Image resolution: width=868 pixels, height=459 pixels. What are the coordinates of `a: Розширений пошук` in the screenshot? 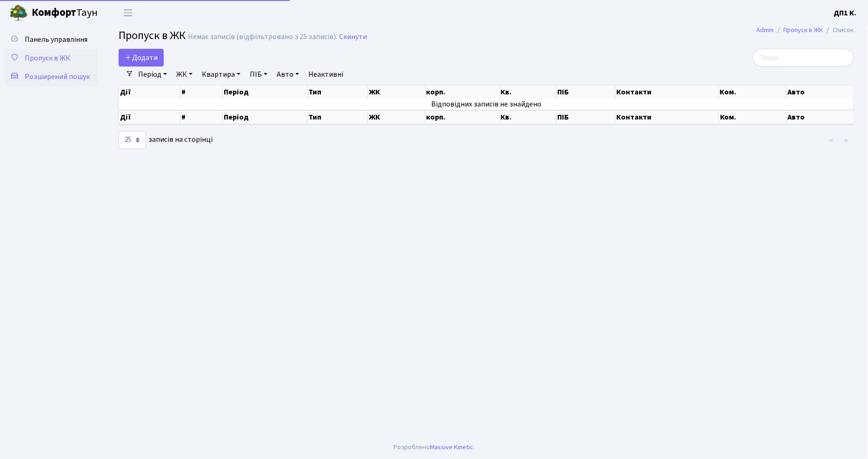 It's located at (51, 76).